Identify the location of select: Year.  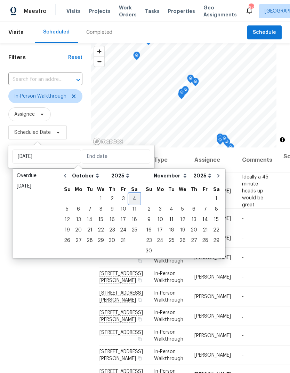
(121, 176).